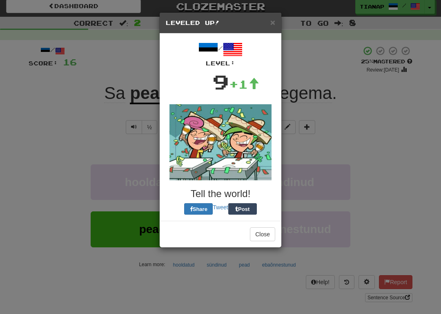 The image size is (441, 314). I want to click on div: 9, so click(221, 82).